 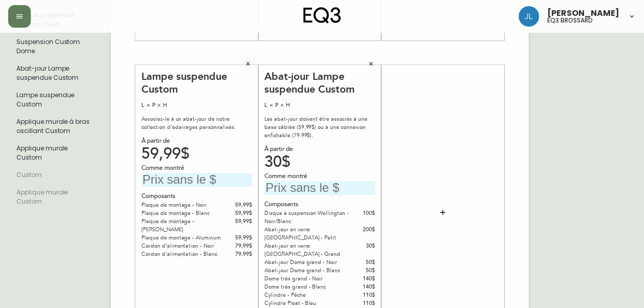 I want to click on div: Cylindre - Pêche, so click(x=313, y=296).